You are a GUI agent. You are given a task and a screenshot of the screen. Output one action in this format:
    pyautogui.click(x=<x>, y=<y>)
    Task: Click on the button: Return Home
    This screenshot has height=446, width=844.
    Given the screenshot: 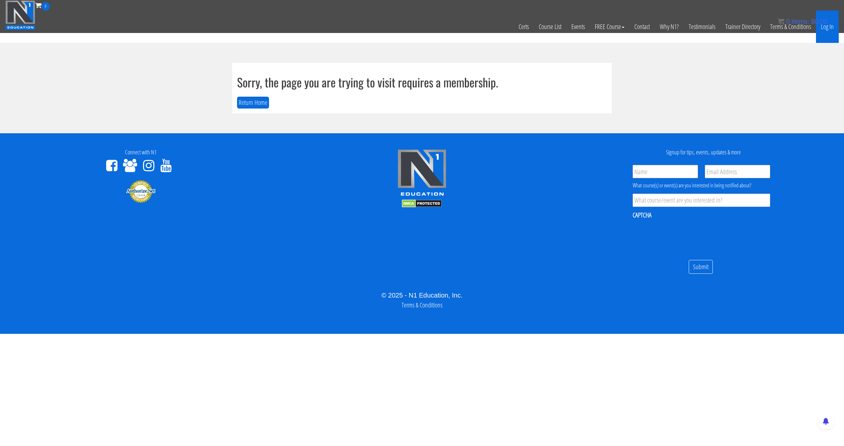 What is the action you would take?
    pyautogui.click(x=253, y=103)
    